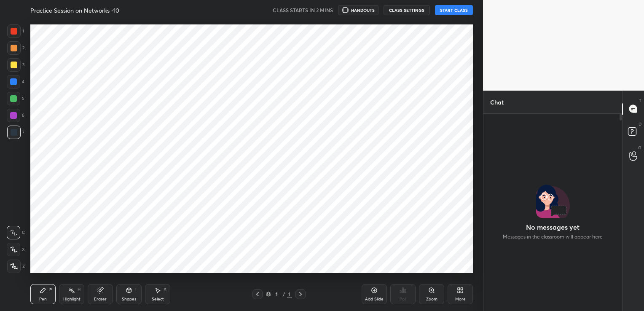  I want to click on p: Chat, so click(497, 102).